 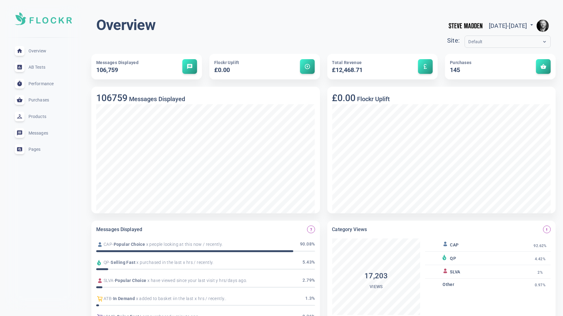 I want to click on h6: Messages Displayed, so click(x=119, y=230).